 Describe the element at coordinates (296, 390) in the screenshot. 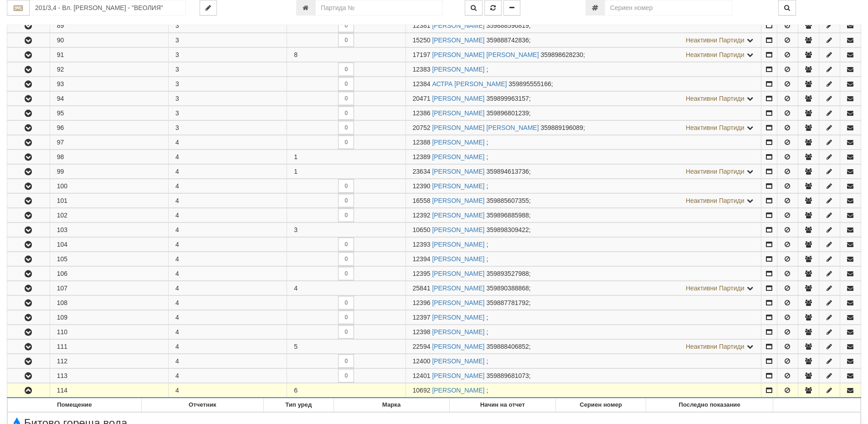

I see `span: 6` at that location.